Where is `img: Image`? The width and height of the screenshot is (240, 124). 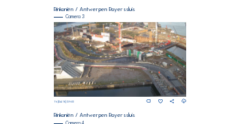 img: Image is located at coordinates (120, 59).